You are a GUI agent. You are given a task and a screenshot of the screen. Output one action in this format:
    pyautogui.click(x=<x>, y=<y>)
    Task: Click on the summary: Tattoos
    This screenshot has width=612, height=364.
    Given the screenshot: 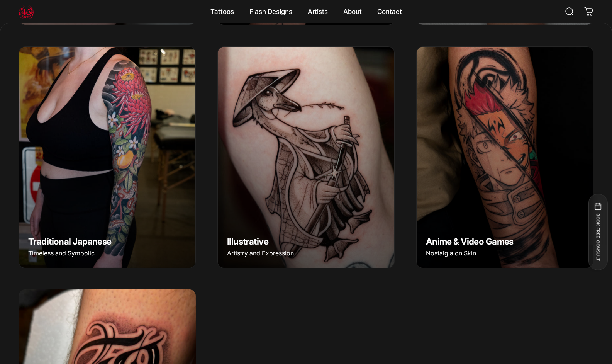 What is the action you would take?
    pyautogui.click(x=222, y=12)
    